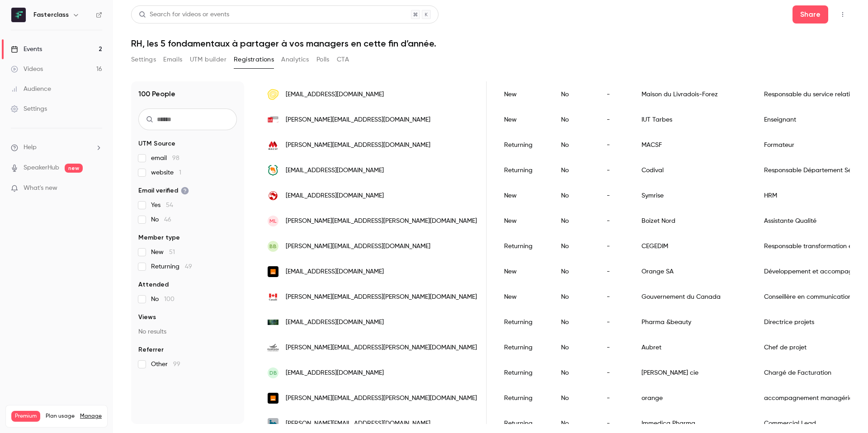  What do you see at coordinates (273, 373) in the screenshot?
I see `span: DB` at bounding box center [273, 373].